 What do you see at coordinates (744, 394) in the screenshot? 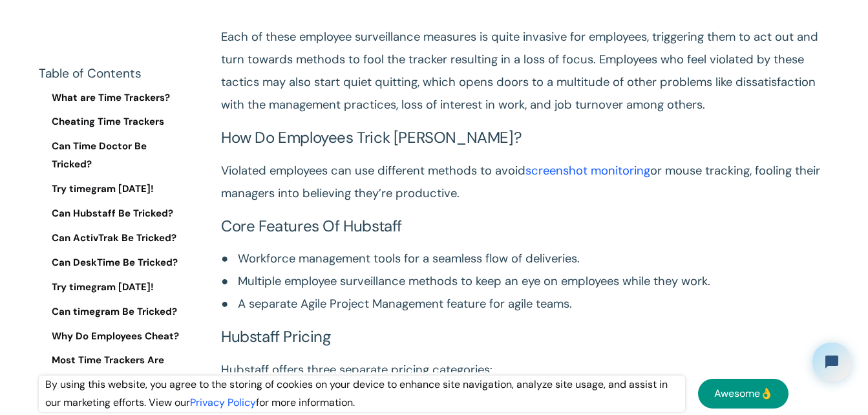
I see `a: Awesome👌` at bounding box center [744, 394].